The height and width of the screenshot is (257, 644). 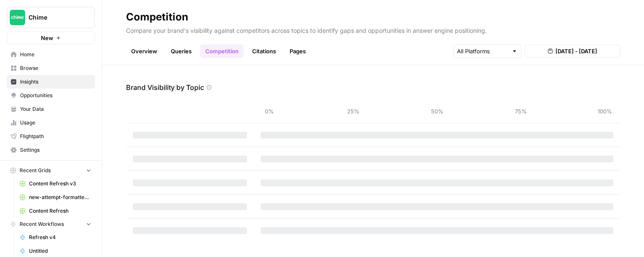 What do you see at coordinates (353, 111) in the screenshot?
I see `span: 25%` at bounding box center [353, 111].